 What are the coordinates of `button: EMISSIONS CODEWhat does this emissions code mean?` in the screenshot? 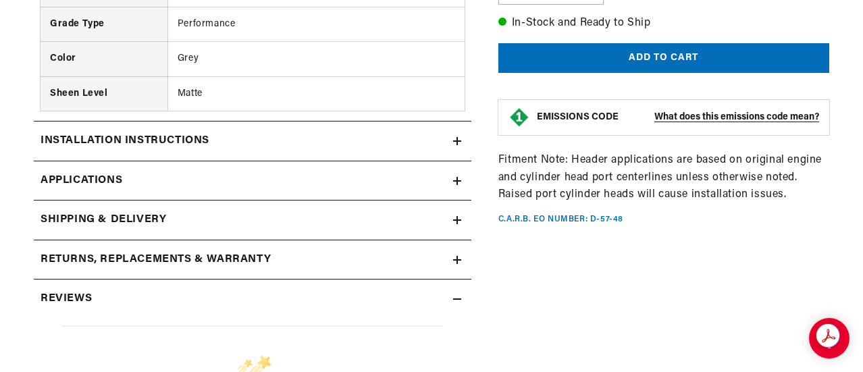 It's located at (678, 118).